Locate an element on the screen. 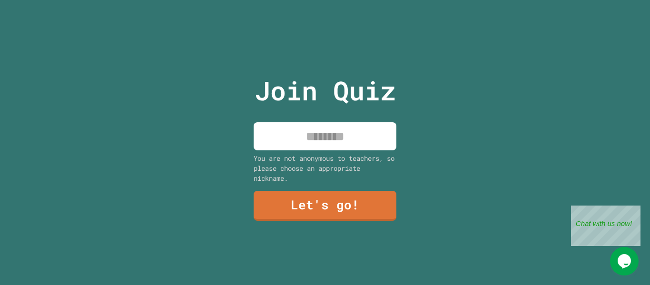 The height and width of the screenshot is (285, 650). p: Join Quiz is located at coordinates (325, 90).